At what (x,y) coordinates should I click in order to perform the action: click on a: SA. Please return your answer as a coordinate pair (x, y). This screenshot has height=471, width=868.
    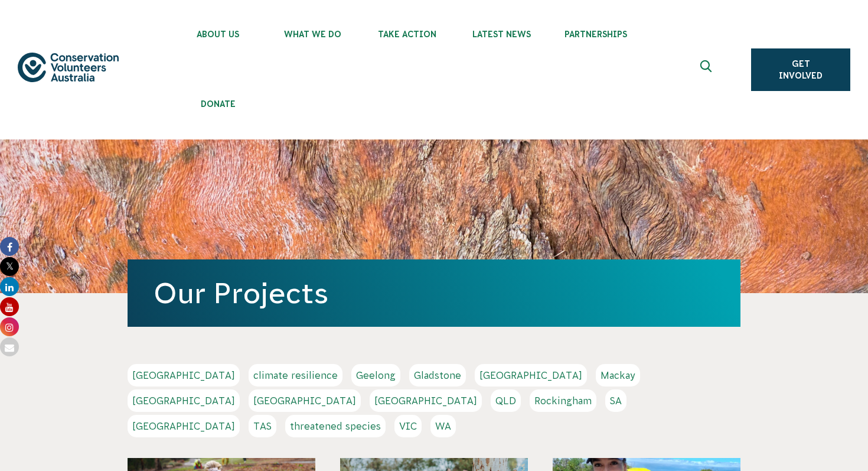
    Looking at the image, I should click on (616, 401).